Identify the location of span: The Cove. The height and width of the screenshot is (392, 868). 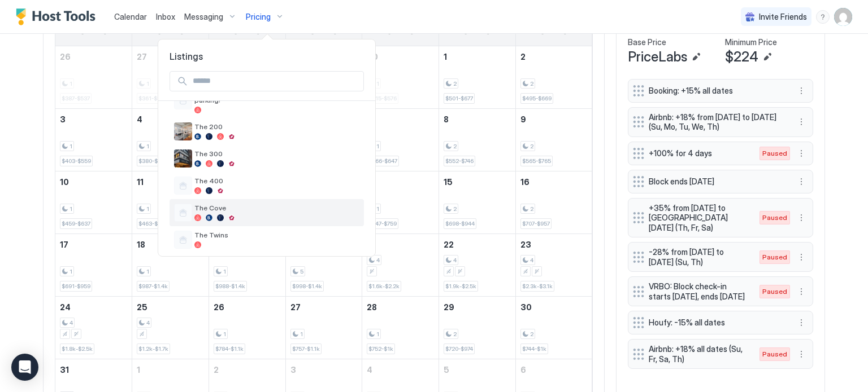
(277, 207).